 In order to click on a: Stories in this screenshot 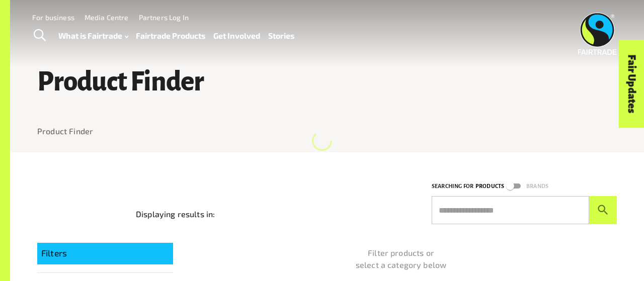, I will do `click(281, 35)`.